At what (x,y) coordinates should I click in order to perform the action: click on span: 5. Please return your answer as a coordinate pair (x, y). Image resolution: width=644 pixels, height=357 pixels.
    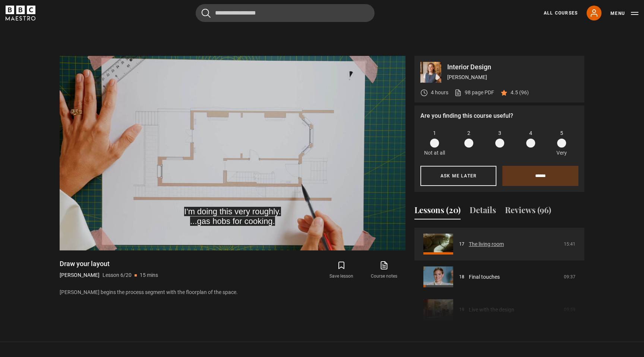
    Looking at the image, I should click on (561, 133).